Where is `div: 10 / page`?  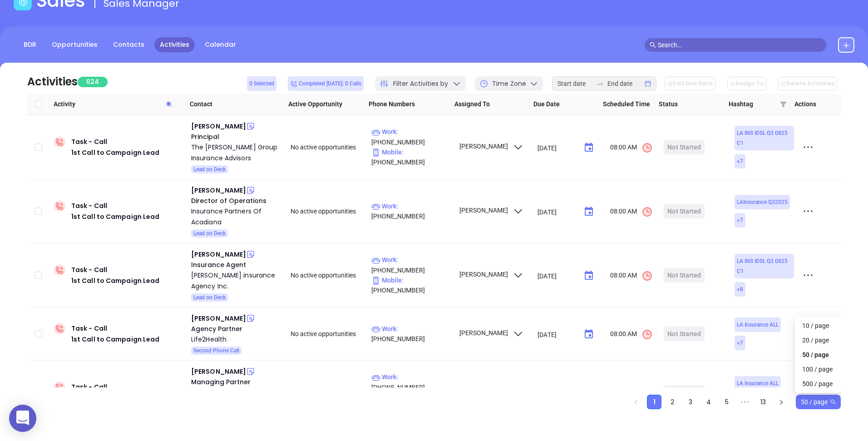 div: 10 / page is located at coordinates (818, 326).